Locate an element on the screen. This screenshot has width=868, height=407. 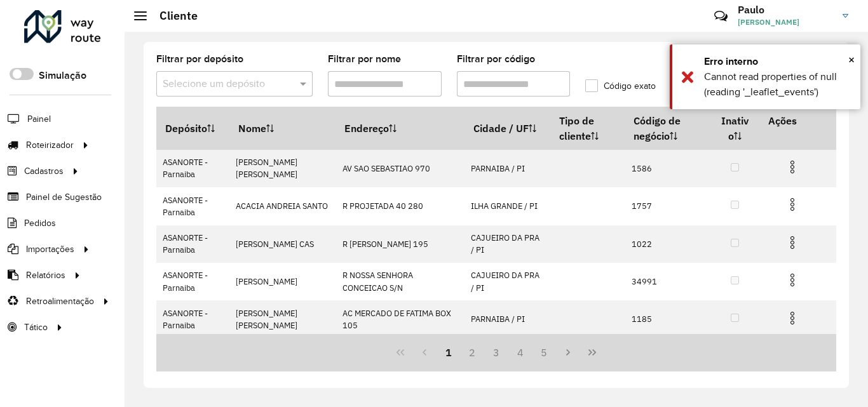
h3: Paulo is located at coordinates (785, 10).